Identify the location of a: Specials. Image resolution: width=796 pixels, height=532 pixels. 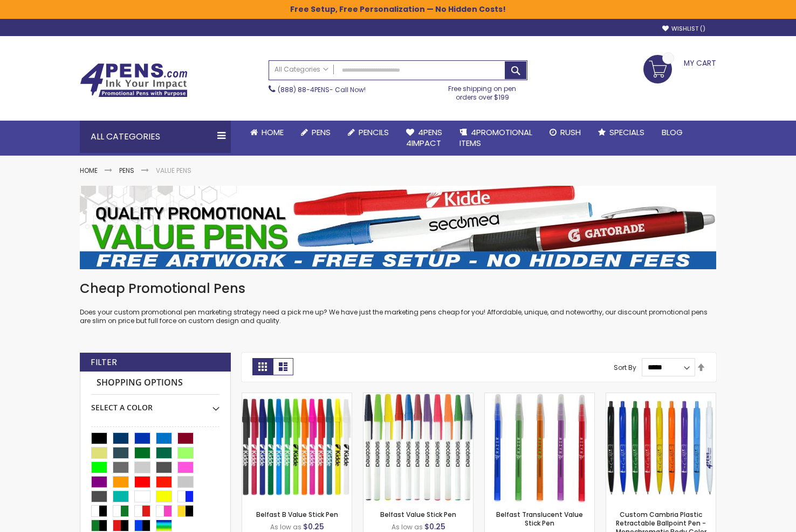
(621, 132).